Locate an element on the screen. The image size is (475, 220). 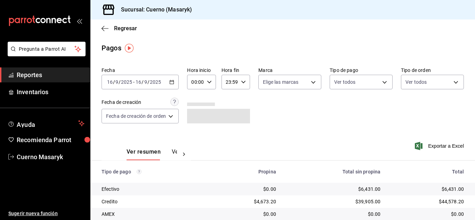
span: Sugerir nueva función is located at coordinates (46, 213).